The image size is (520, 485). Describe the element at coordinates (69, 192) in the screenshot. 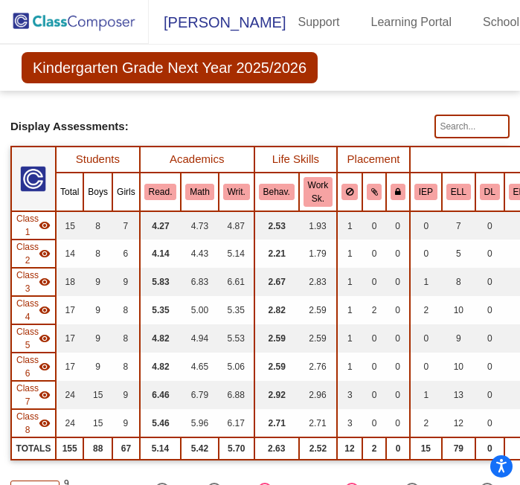

I see `th: Total` at that location.